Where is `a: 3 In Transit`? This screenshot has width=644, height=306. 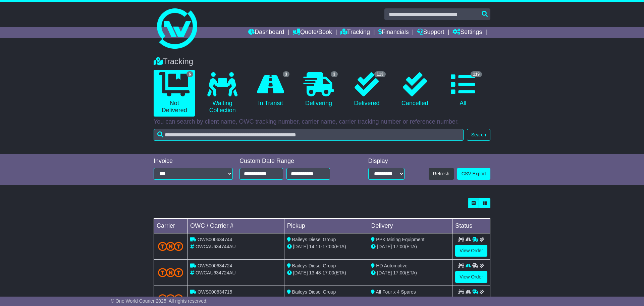
a: 3 In Transit is located at coordinates (270, 90).